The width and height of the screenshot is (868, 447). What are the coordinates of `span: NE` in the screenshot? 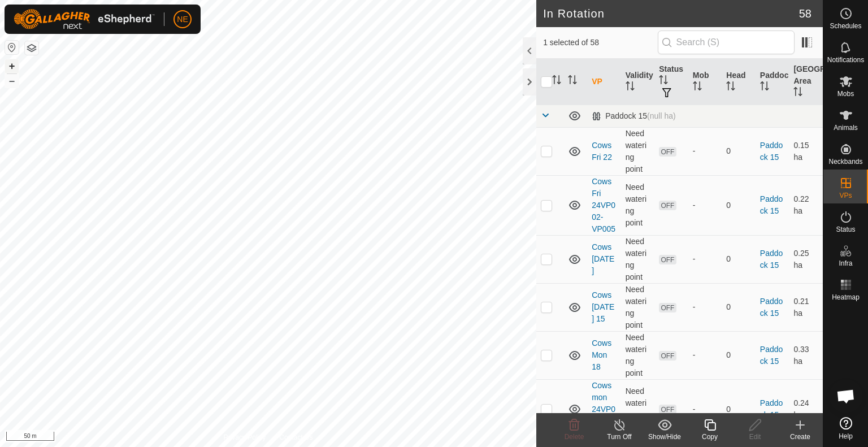 It's located at (182, 19).